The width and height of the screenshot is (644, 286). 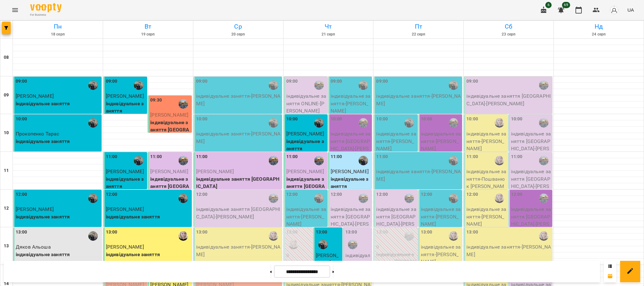 I want to click on span: Дяков Альоша, so click(x=33, y=247).